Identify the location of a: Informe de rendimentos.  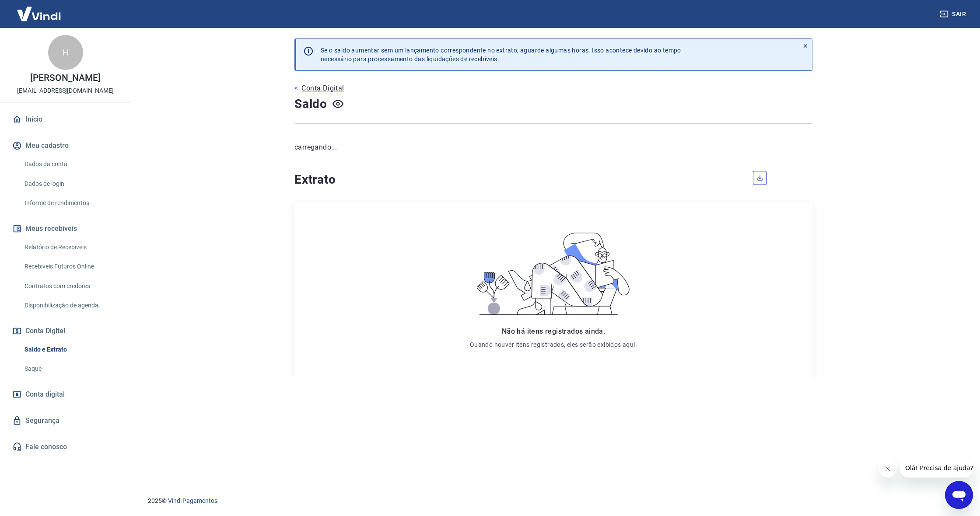
(70, 203).